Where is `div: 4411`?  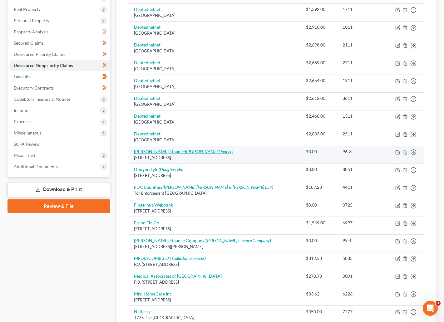
div: 4411 is located at coordinates (361, 187).